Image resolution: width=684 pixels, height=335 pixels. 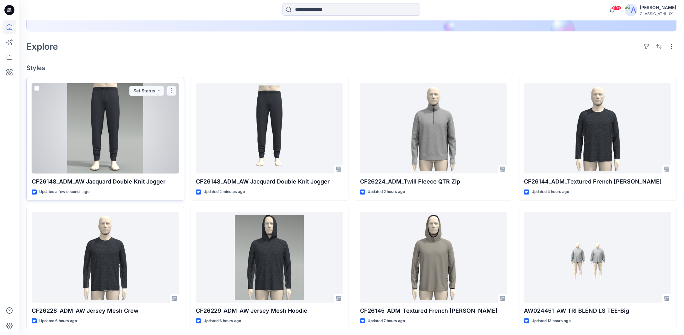 I want to click on p: Updated 13 hours ago, so click(x=551, y=320).